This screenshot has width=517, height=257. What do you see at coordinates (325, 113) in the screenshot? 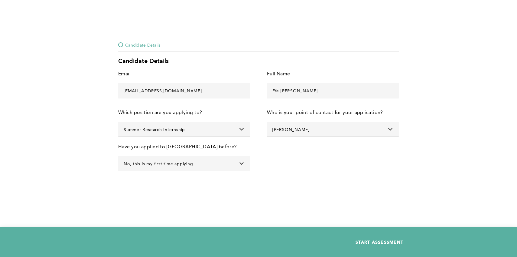
I see `div: Who is your point of contact for your application?` at bounding box center [325, 113].